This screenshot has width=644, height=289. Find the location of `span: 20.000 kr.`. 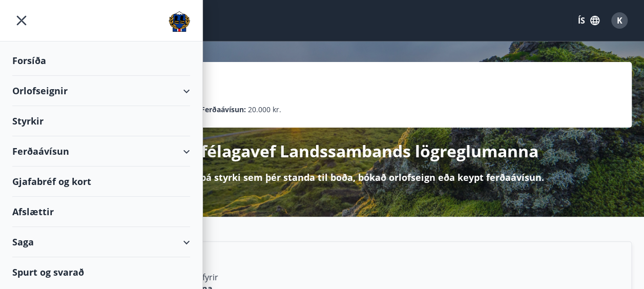

span: 20.000 kr. is located at coordinates (265, 110).